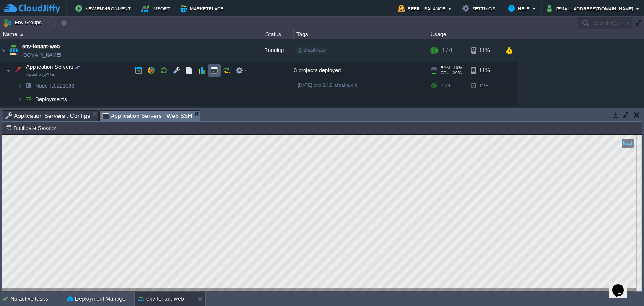 The image size is (644, 306). Describe the element at coordinates (41, 47) in the screenshot. I see `span: env-tenant-web` at that location.